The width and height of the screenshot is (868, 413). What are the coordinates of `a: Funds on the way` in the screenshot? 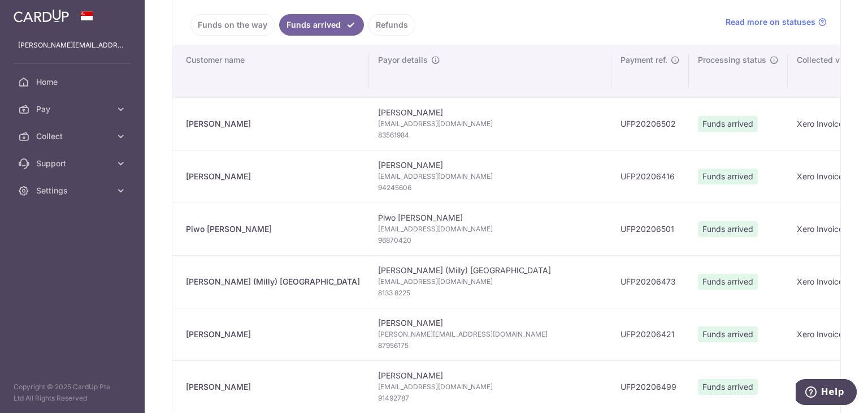 It's located at (232, 25).